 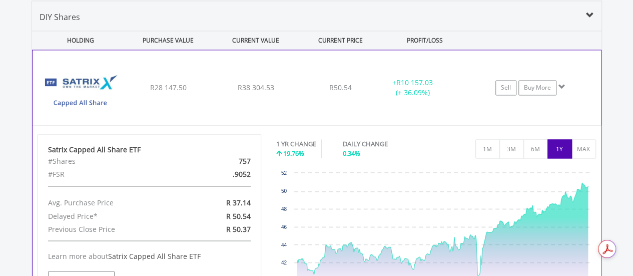 What do you see at coordinates (150, 150) in the screenshot?
I see `div: Satrix Capped All Share ETF` at bounding box center [150, 150].